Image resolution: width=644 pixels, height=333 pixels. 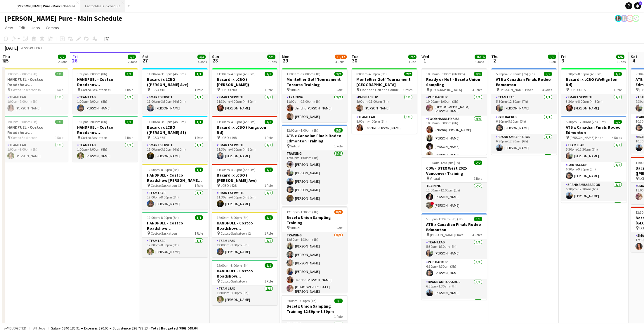 I want to click on span: Budgeted, so click(x=18, y=328).